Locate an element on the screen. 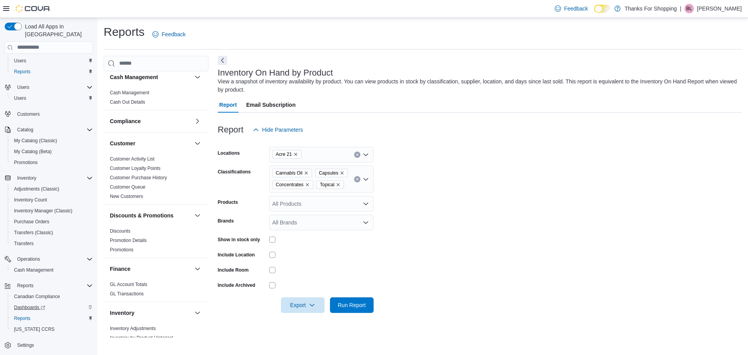 This screenshot has width=748, height=355. a: Promotions is located at coordinates (26, 162).